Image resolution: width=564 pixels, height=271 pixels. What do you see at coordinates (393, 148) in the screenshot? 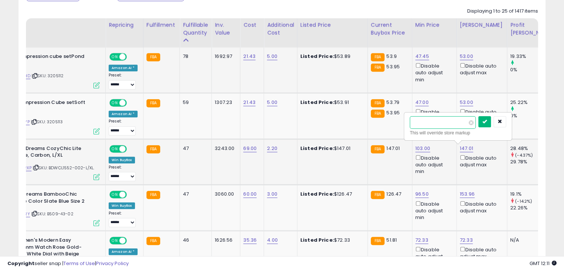
I see `span: 147.01` at bounding box center [393, 148].